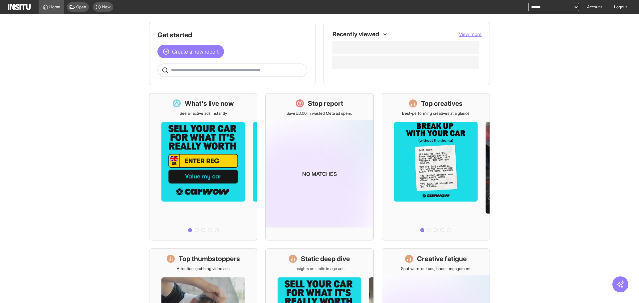  What do you see at coordinates (81, 7) in the screenshot?
I see `span: Open` at bounding box center [81, 7].